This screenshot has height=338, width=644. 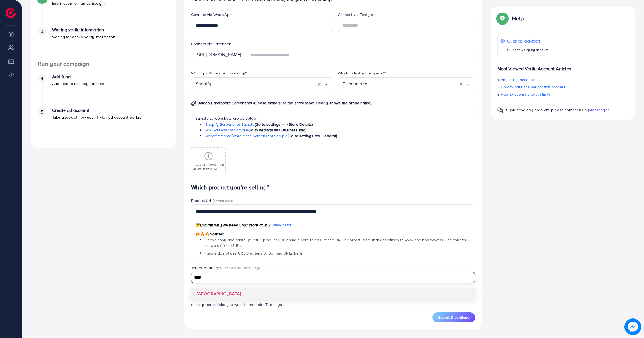 What do you see at coordinates (528, 50) in the screenshot?
I see `p: Guide to verifying account` at bounding box center [528, 50].